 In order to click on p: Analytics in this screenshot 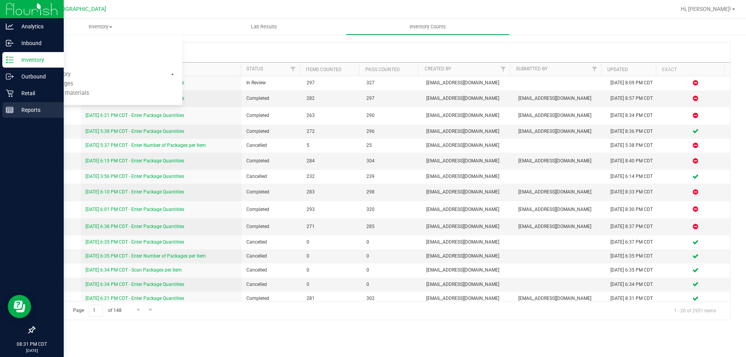, I will do `click(37, 26)`.